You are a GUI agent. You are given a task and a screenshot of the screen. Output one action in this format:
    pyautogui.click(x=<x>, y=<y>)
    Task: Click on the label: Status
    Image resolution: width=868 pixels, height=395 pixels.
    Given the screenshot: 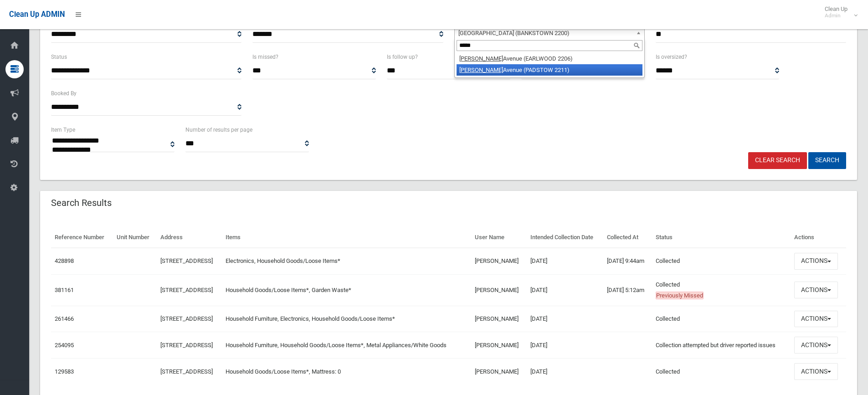 What is the action you would take?
    pyautogui.click(x=59, y=57)
    